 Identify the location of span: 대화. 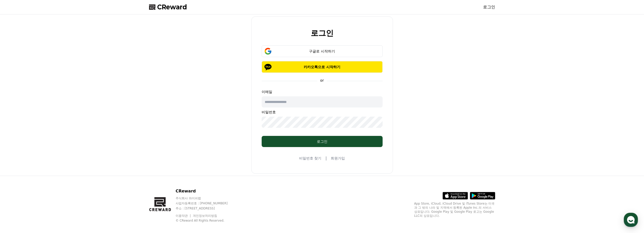
(49, 171).